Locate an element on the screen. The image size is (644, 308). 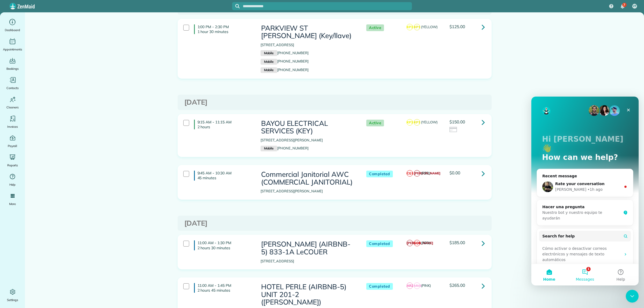
span: Reports is located at coordinates (13, 165).